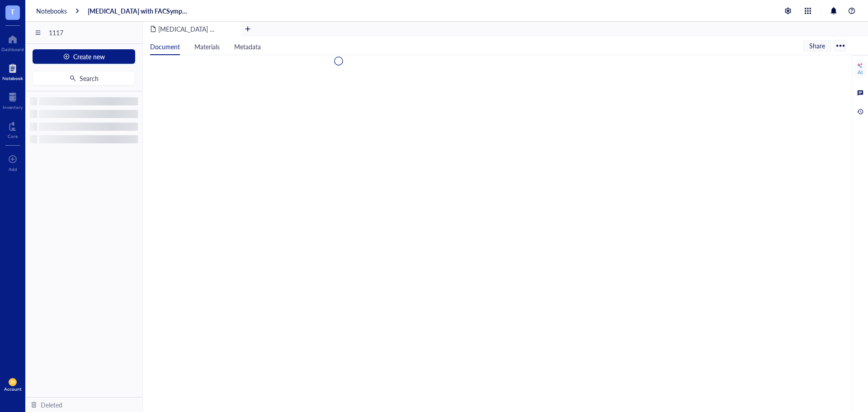  Describe the element at coordinates (817, 46) in the screenshot. I see `span: Share` at that location.